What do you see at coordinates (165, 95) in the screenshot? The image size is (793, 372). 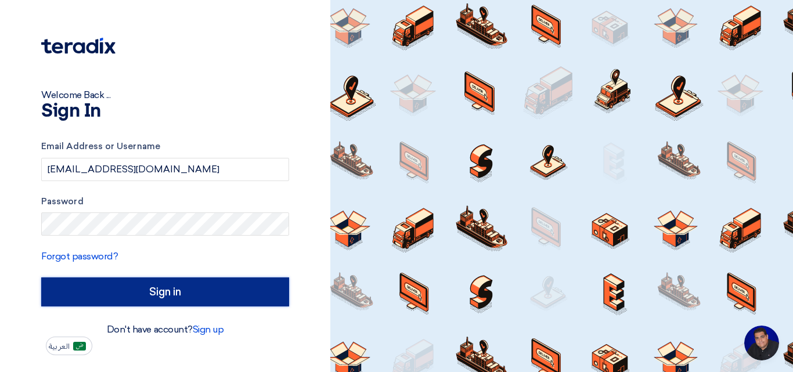 I see `div: Welcome Back ...` at bounding box center [165, 95].